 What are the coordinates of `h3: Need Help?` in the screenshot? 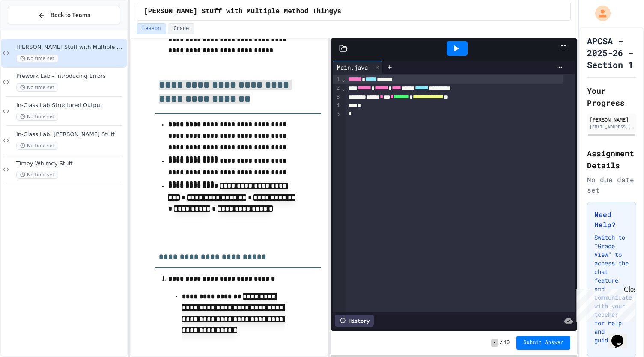 It's located at (612, 219).